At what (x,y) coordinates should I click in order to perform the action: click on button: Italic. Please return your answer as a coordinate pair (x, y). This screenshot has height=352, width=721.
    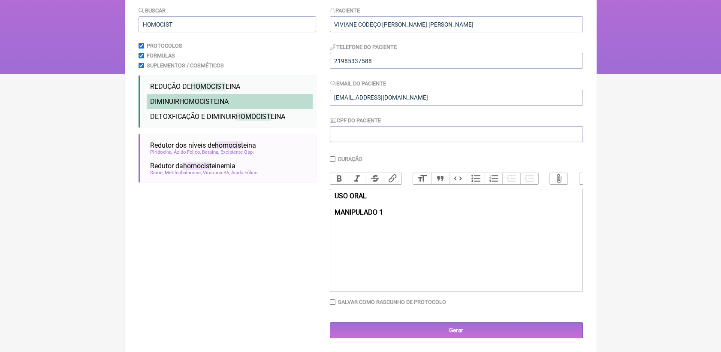
    Looking at the image, I should click on (357, 178).